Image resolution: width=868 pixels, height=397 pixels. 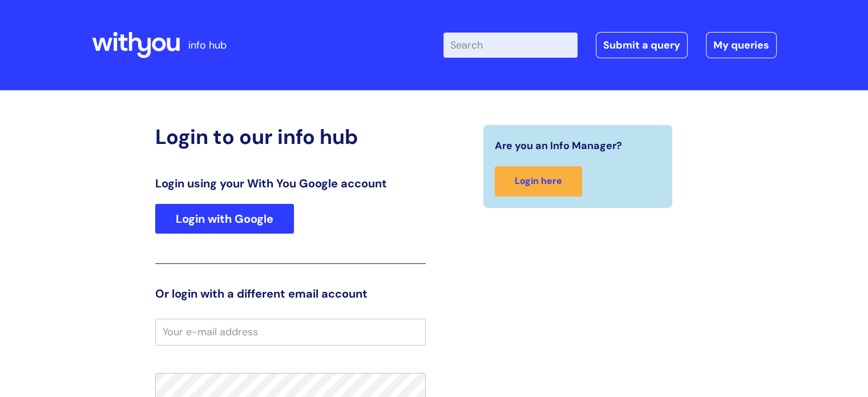 I want to click on p: info hub, so click(x=207, y=45).